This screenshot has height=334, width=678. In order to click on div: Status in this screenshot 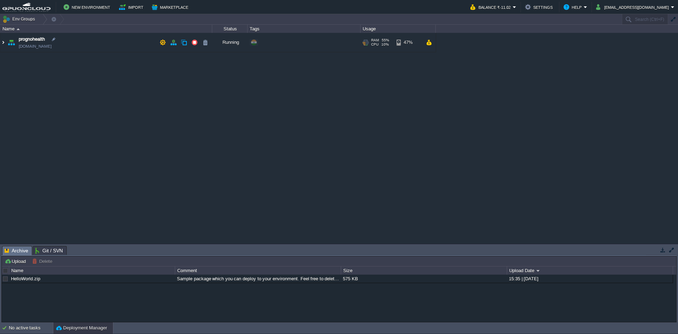, I will do `click(230, 29)`.